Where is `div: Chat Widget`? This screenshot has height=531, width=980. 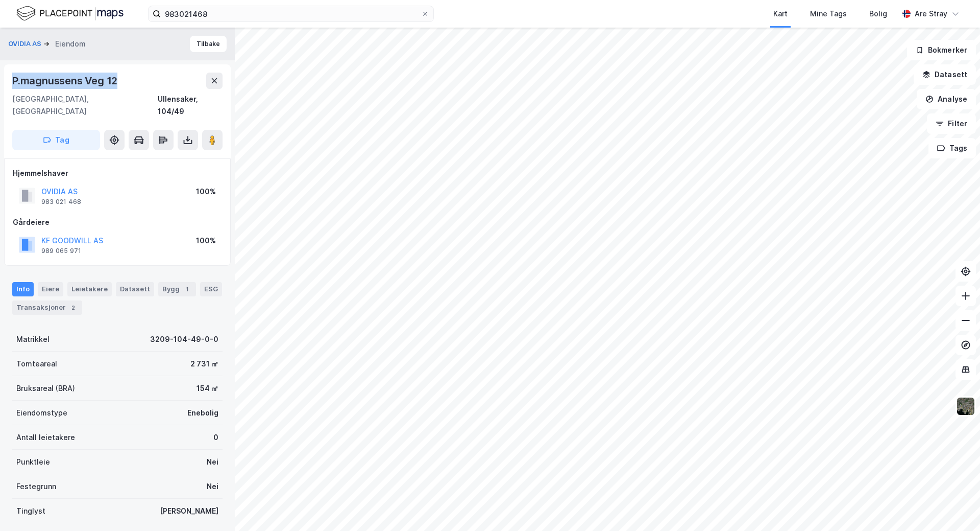
div: Chat Widget is located at coordinates (955, 507).